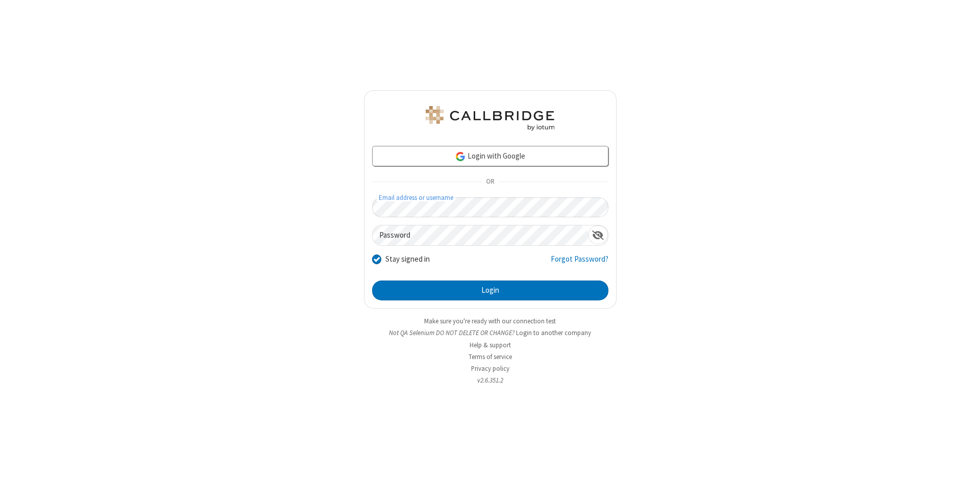 The image size is (980, 483). Describe the element at coordinates (490, 156) in the screenshot. I see `a: Login with Google` at that location.